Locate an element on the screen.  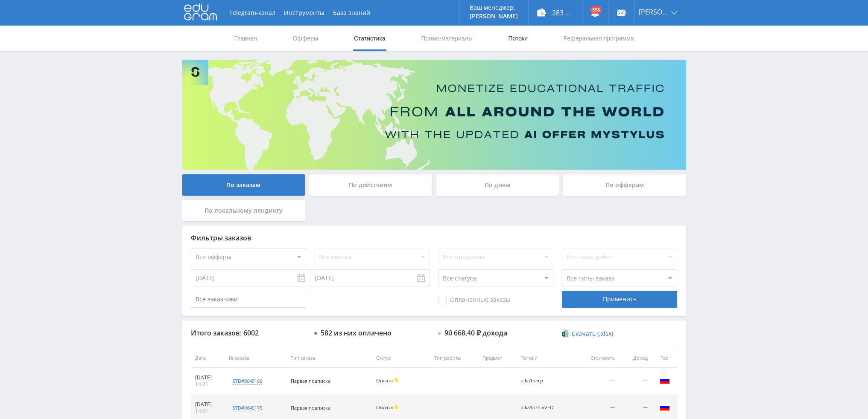
span: Скачать (.xlsx) is located at coordinates (592, 334).